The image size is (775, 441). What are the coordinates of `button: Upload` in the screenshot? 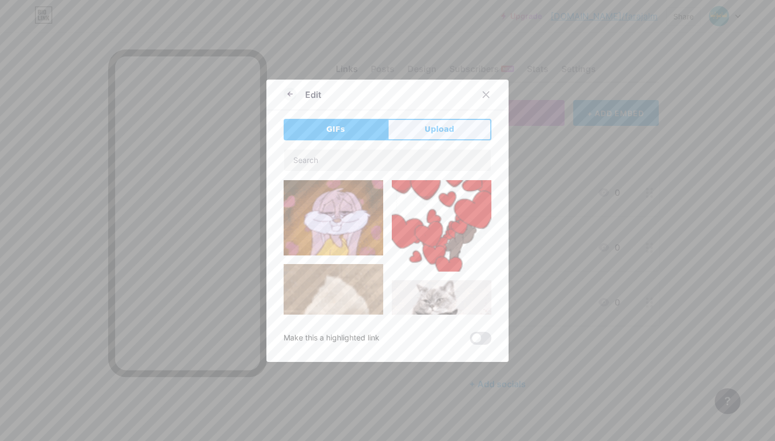 It's located at (439, 130).